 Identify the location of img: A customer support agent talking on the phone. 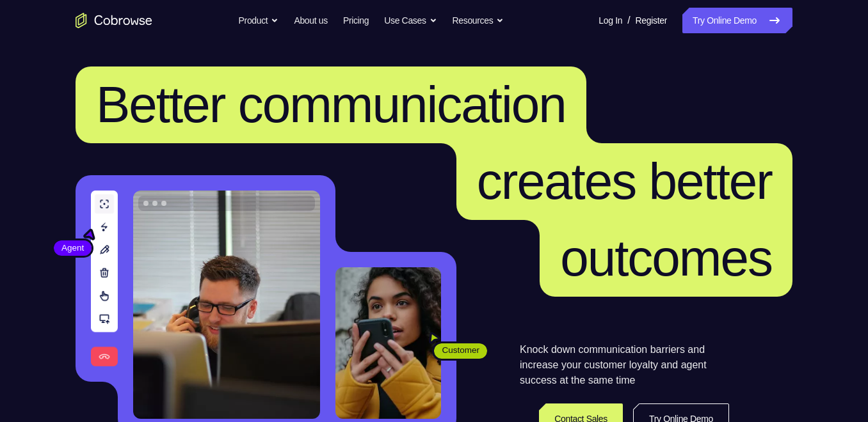
(227, 305).